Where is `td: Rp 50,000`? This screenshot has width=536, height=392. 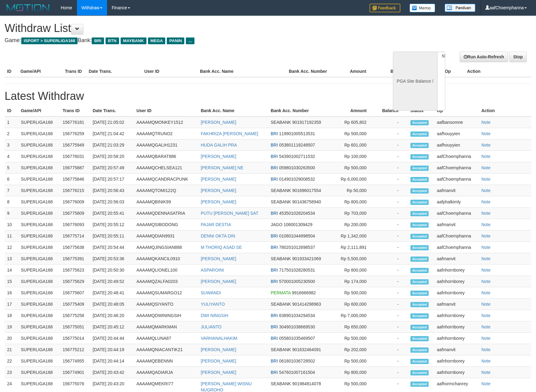 td: Rp 50,000 is located at coordinates (356, 190).